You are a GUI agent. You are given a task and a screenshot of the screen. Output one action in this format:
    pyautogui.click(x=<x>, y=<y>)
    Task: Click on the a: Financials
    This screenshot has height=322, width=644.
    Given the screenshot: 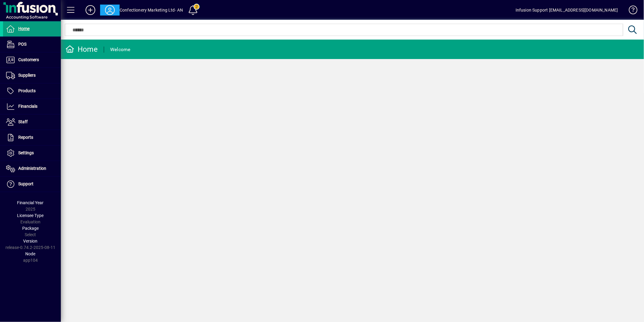 What is the action you would take?
    pyautogui.click(x=32, y=106)
    